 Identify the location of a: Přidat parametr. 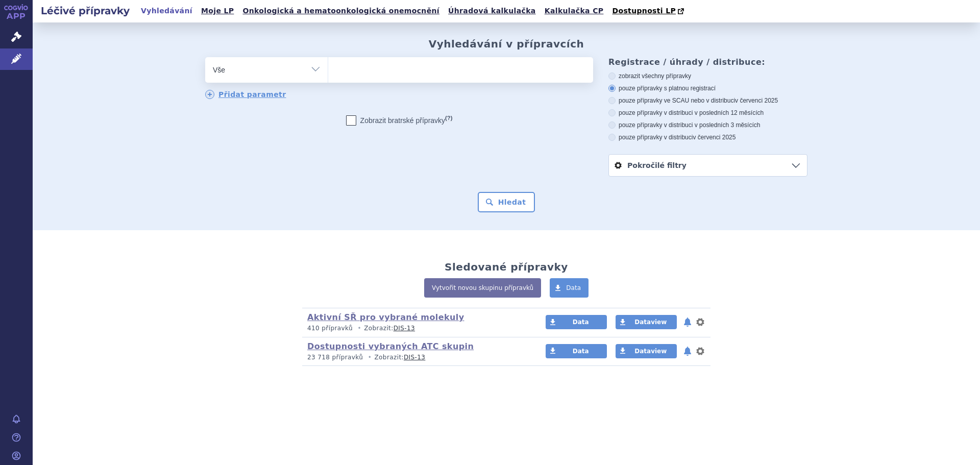
(245, 95).